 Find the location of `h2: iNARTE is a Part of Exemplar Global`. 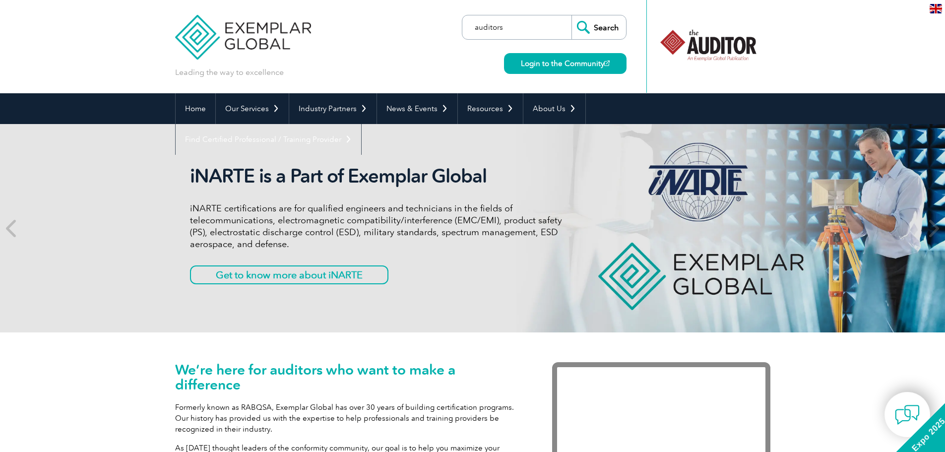

h2: iNARTE is a Part of Exemplar Global is located at coordinates (376, 176).